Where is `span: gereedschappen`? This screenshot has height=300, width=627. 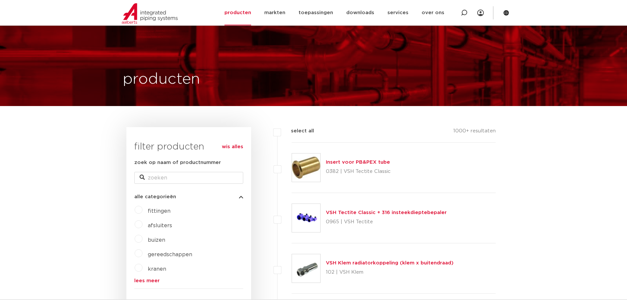 span: gereedschappen is located at coordinates (170, 254).